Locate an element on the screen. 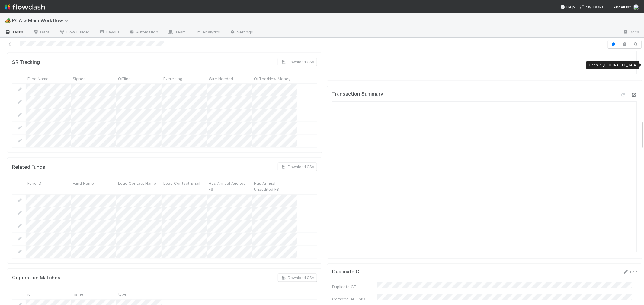 This screenshot has width=644, height=305. a: Analytics is located at coordinates (207, 33).